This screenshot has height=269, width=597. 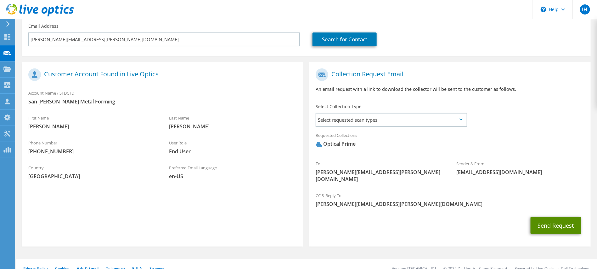 I want to click on div: Sender & From, so click(x=520, y=167).